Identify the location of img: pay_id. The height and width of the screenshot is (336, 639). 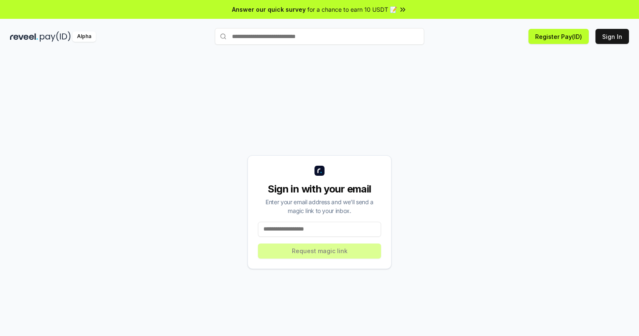
(55, 36).